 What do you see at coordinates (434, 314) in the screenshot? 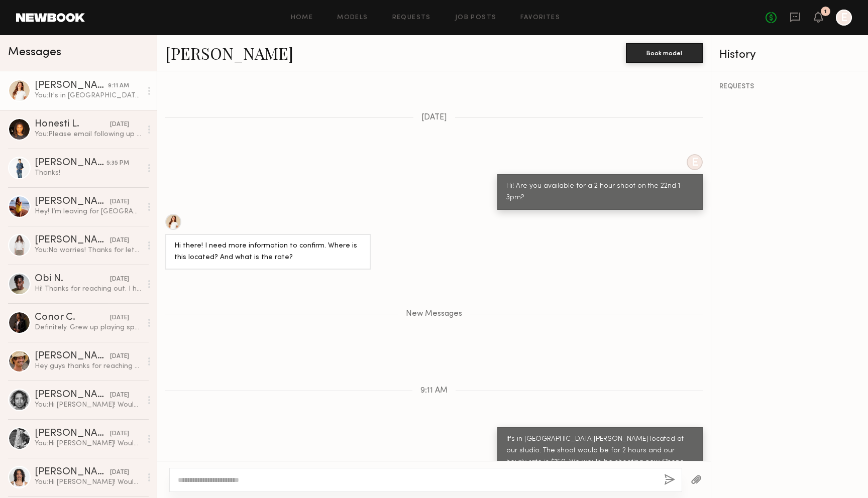
I see `span: New Messages` at bounding box center [434, 314].